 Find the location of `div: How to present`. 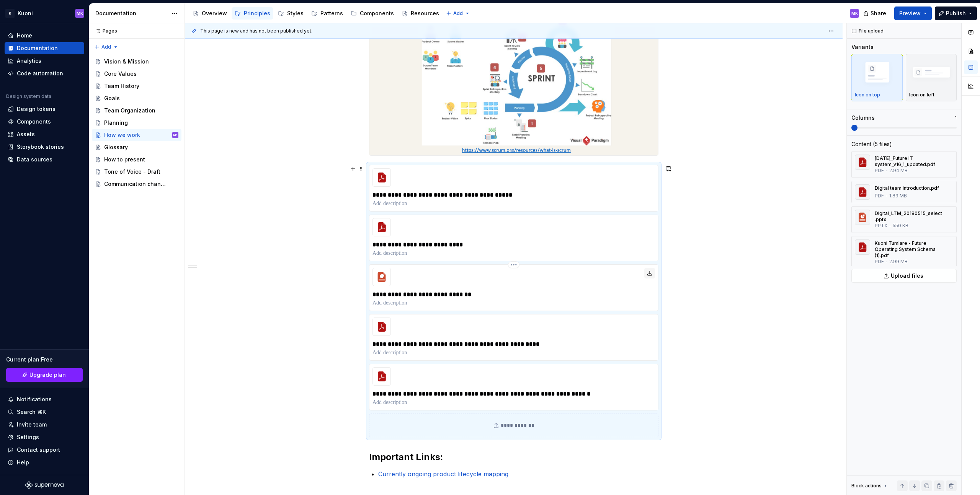

div: How to present is located at coordinates (124, 160).